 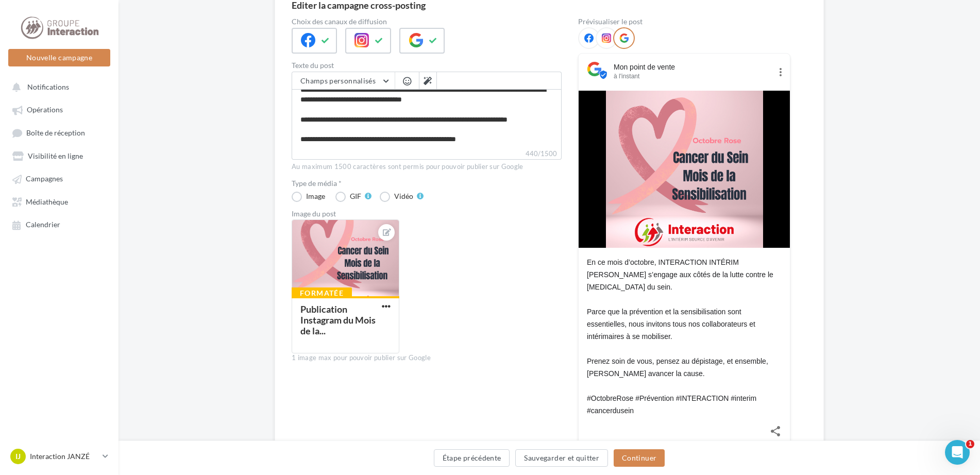 I want to click on button: Champs personnalisés, so click(x=343, y=81).